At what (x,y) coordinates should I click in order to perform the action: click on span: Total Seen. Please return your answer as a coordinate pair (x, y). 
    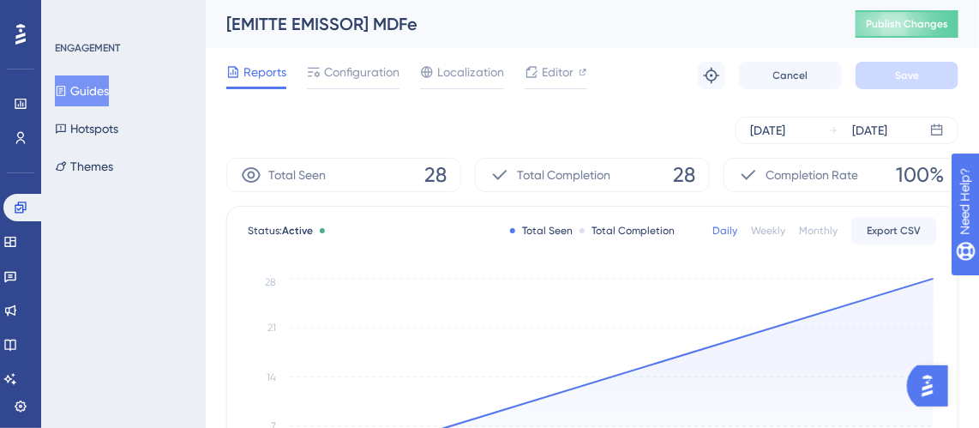
    Looking at the image, I should click on (297, 175).